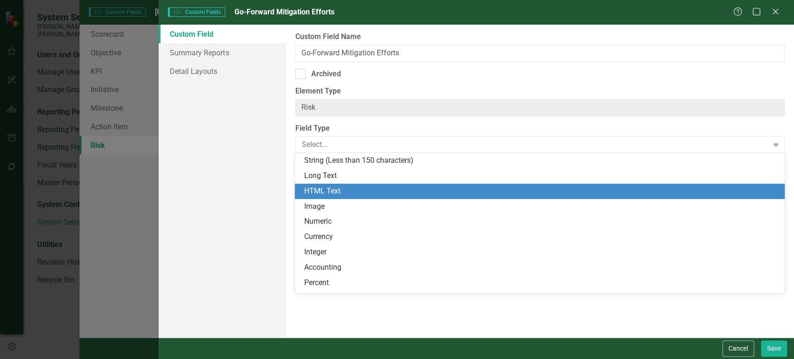 The image size is (794, 359). What do you see at coordinates (326, 74) in the screenshot?
I see `div: Archived` at bounding box center [326, 74].